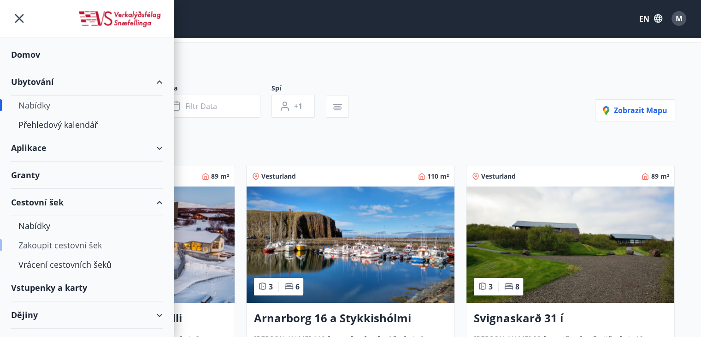 The image size is (701, 337). Describe the element at coordinates (25, 54) in the screenshot. I see `font: Domov` at that location.